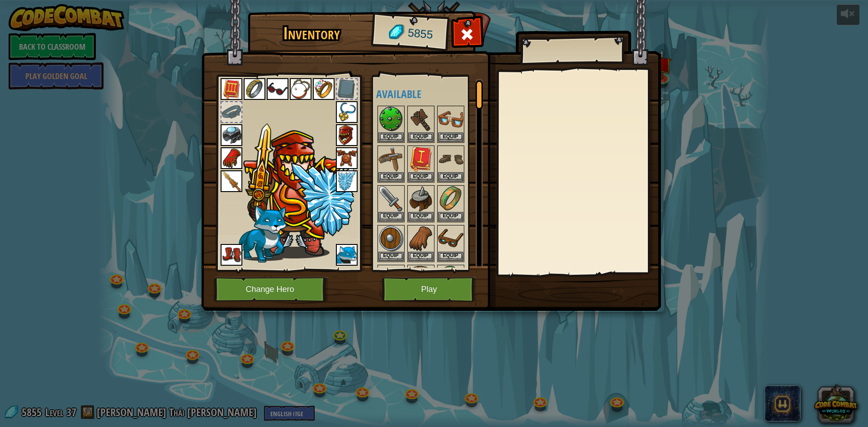 Image resolution: width=868 pixels, height=427 pixels. I want to click on h1: Inventory, so click(311, 33).